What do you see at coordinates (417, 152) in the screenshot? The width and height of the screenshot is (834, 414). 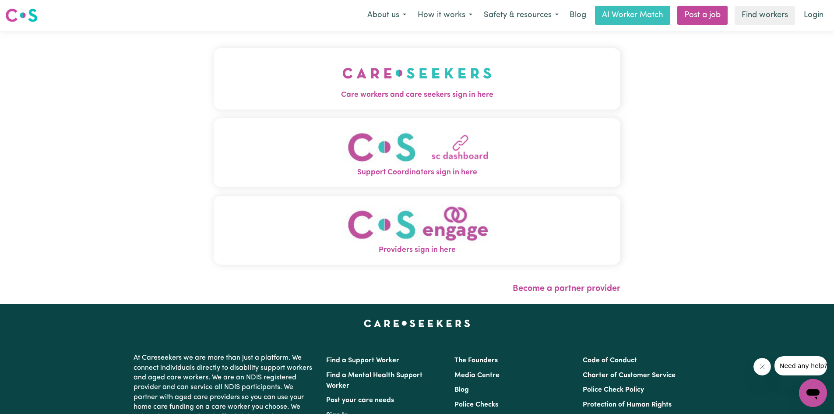 I see `button: Support Coordinators sign in here` at bounding box center [417, 152].